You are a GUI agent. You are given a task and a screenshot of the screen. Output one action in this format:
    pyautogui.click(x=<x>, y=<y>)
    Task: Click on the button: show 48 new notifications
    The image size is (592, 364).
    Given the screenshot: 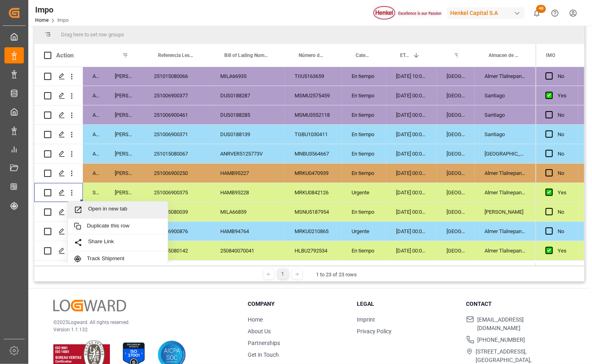 What is the action you would take?
    pyautogui.click(x=537, y=13)
    